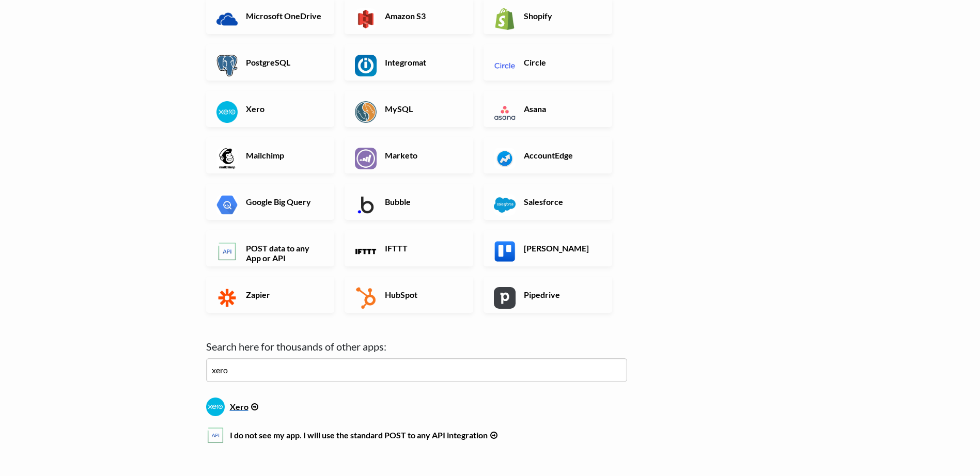 The image size is (980, 476). I want to click on h6: Asana, so click(561, 109).